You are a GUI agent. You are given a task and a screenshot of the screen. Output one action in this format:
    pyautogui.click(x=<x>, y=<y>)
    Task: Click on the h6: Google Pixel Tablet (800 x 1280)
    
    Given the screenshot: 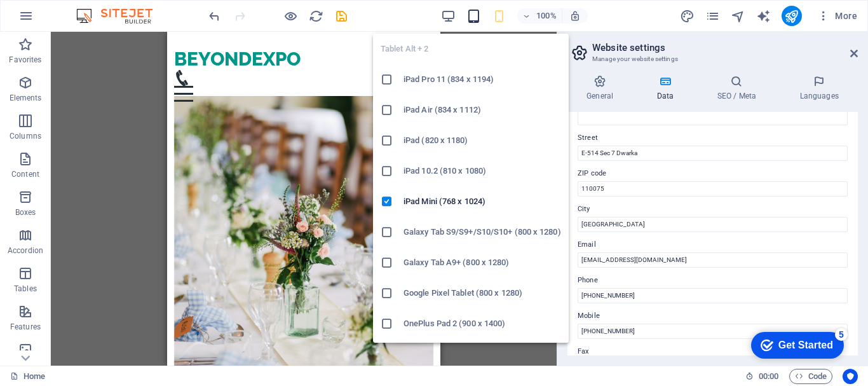 What is the action you would take?
    pyautogui.click(x=482, y=293)
    